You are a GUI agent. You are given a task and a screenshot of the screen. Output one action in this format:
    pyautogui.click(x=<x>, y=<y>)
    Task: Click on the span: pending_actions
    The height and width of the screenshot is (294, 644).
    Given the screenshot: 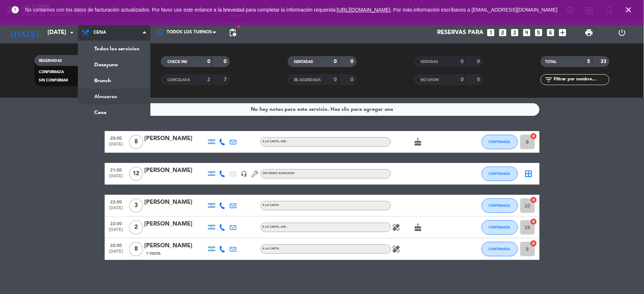 What is the action you would take?
    pyautogui.click(x=232, y=33)
    